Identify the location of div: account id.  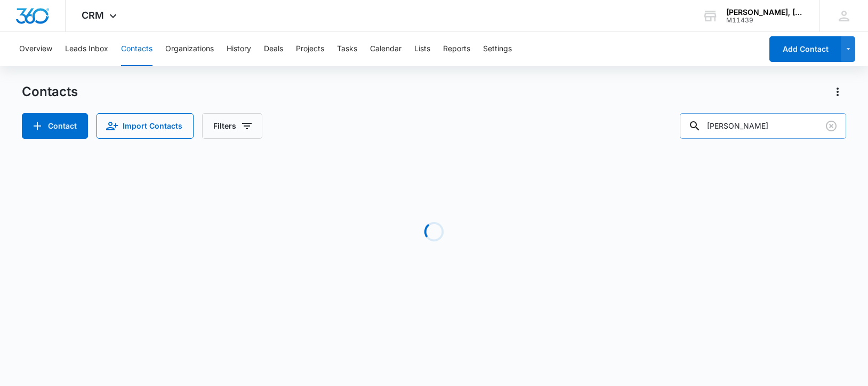
(765, 20).